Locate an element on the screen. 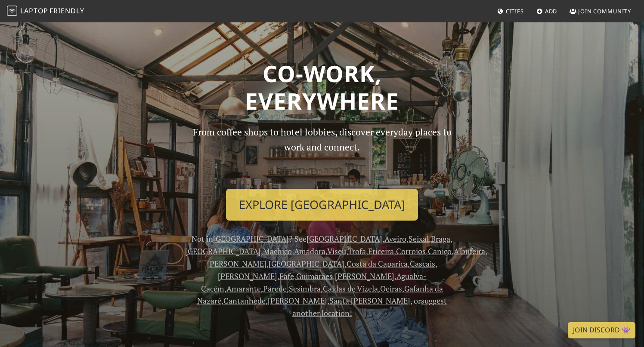 This screenshot has width=644, height=347. a: Albufeira is located at coordinates (469, 251).